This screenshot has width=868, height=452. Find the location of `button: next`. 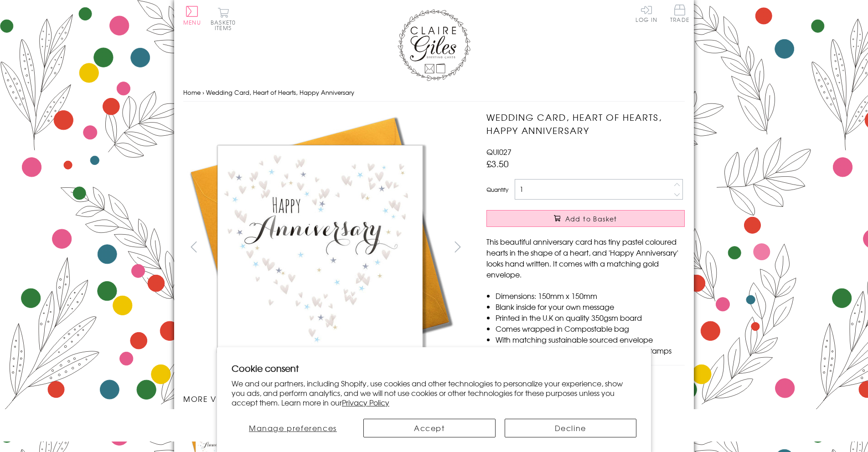

button: next is located at coordinates (457, 246).